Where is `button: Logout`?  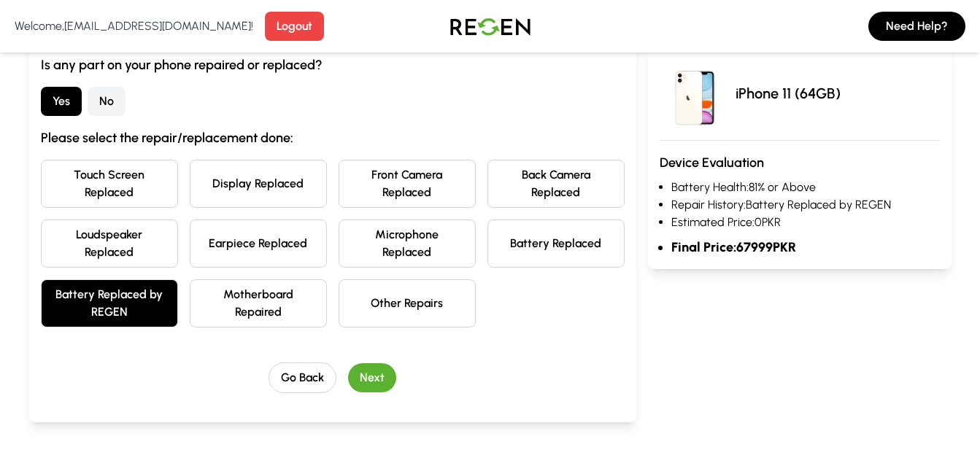 button: Logout is located at coordinates (294, 26).